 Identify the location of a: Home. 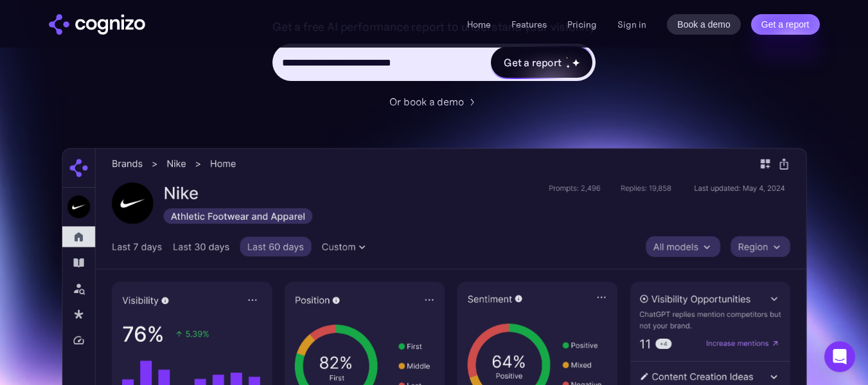
(478, 24).